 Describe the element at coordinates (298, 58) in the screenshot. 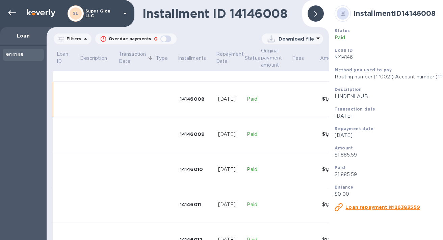

I see `p: Fees` at that location.